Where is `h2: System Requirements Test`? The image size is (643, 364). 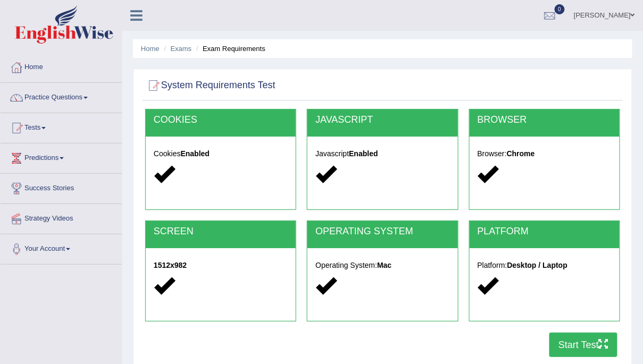 h2: System Requirements Test is located at coordinates (210, 86).